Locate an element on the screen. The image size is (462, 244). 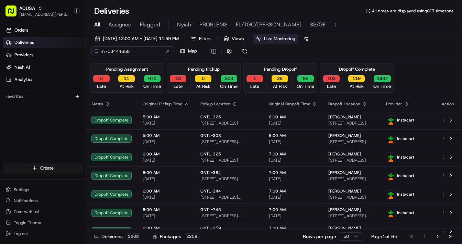
span: Knowledge Base is located at coordinates (33, 103).